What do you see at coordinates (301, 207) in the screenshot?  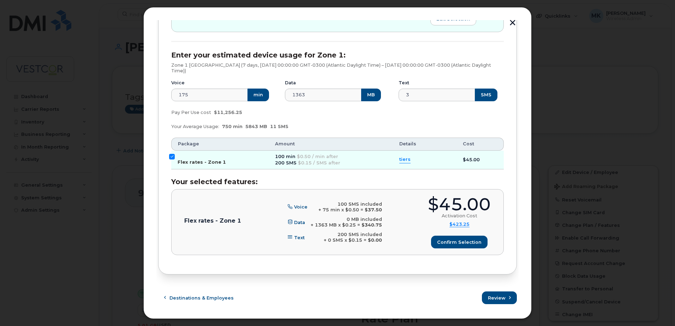 I see `span: Voice` at bounding box center [301, 207].